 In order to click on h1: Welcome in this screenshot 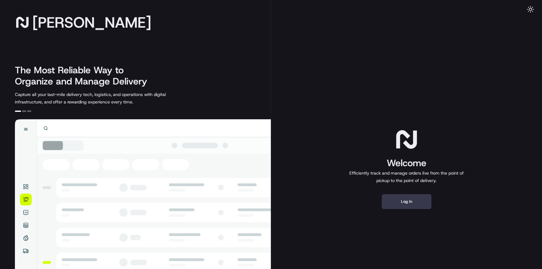, I will do `click(407, 163)`.